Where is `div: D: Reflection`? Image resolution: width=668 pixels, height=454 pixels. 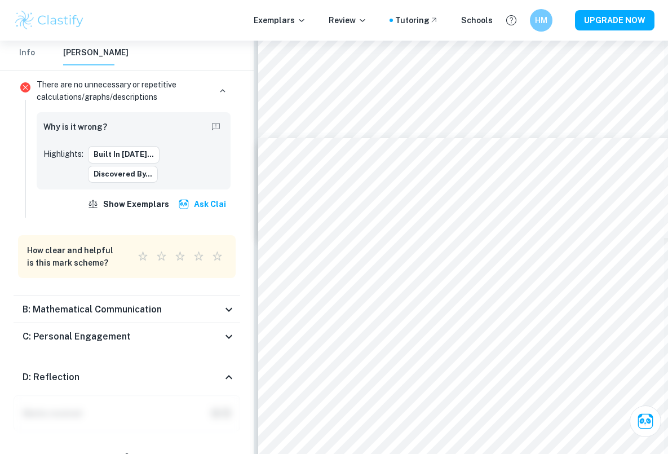
div: D: Reflection is located at coordinates (127, 377).